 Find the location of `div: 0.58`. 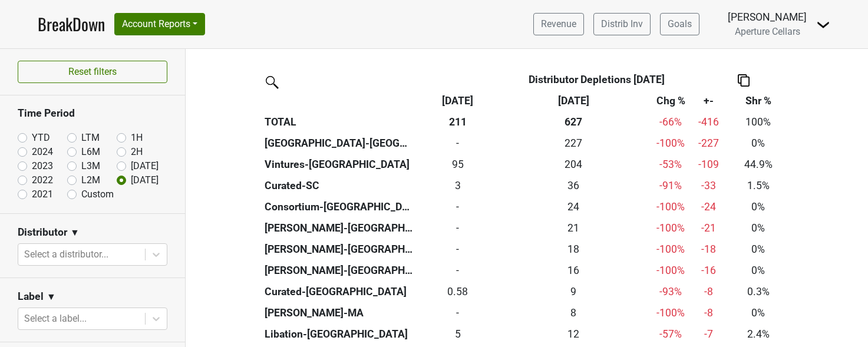

div: 0.58 is located at coordinates (457, 292).